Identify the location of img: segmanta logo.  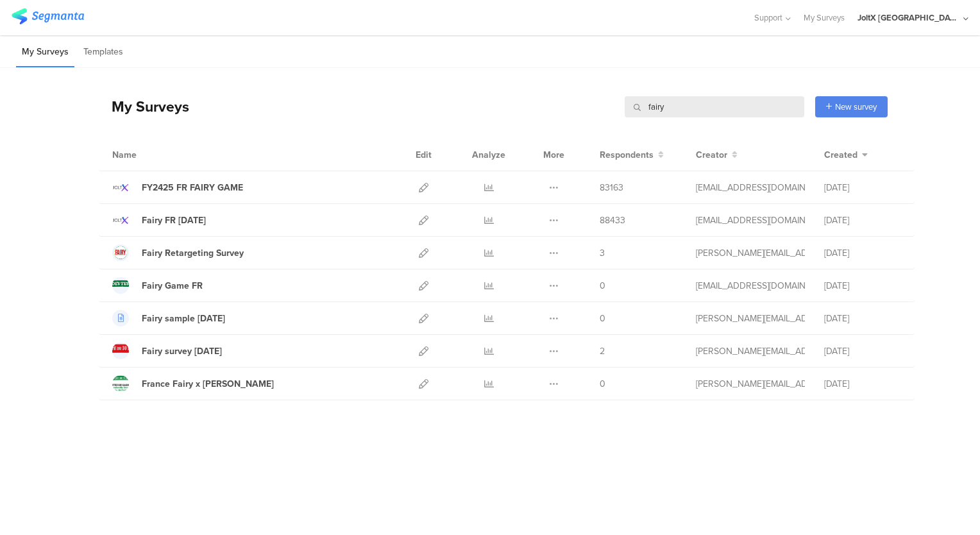
(48, 16).